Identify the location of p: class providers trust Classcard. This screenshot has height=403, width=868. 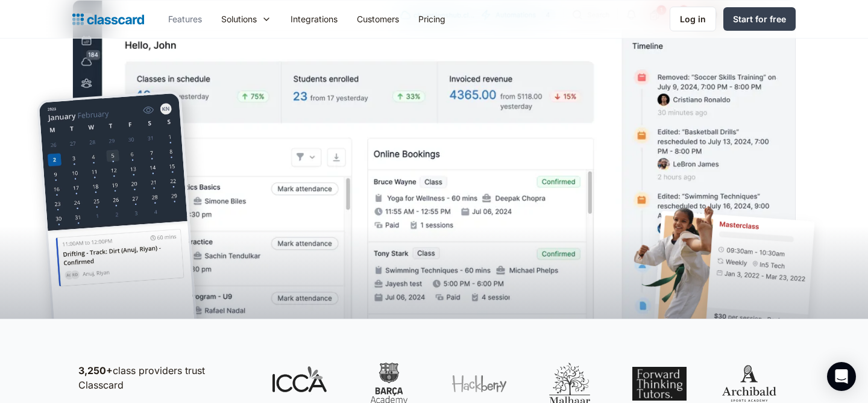
(163, 377).